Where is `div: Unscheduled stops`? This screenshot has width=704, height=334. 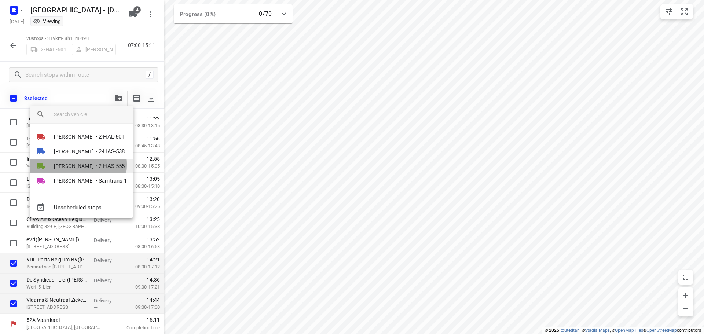 div: Unscheduled stops is located at coordinates (82, 207).